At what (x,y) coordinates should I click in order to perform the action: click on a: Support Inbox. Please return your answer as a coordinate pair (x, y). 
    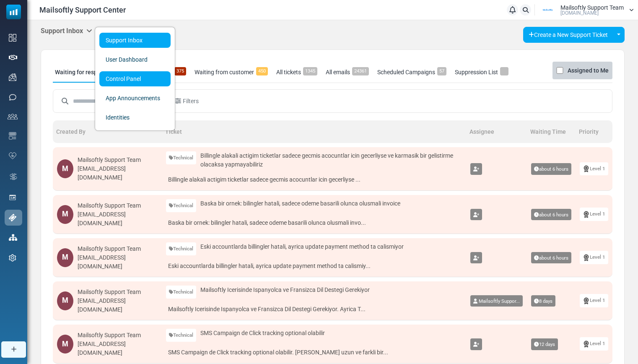
    Looking at the image, I should click on (135, 40).